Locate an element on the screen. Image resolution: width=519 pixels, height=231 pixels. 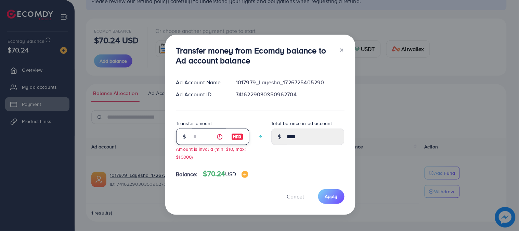
button: Cancel is located at coordinates (296, 196).